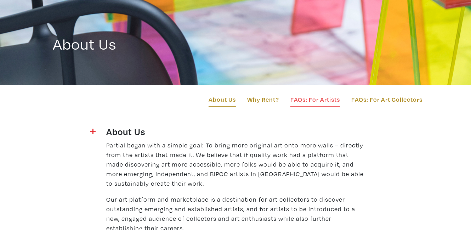 The image size is (471, 230). I want to click on a: FAQs: For Art Collectors, so click(386, 99).